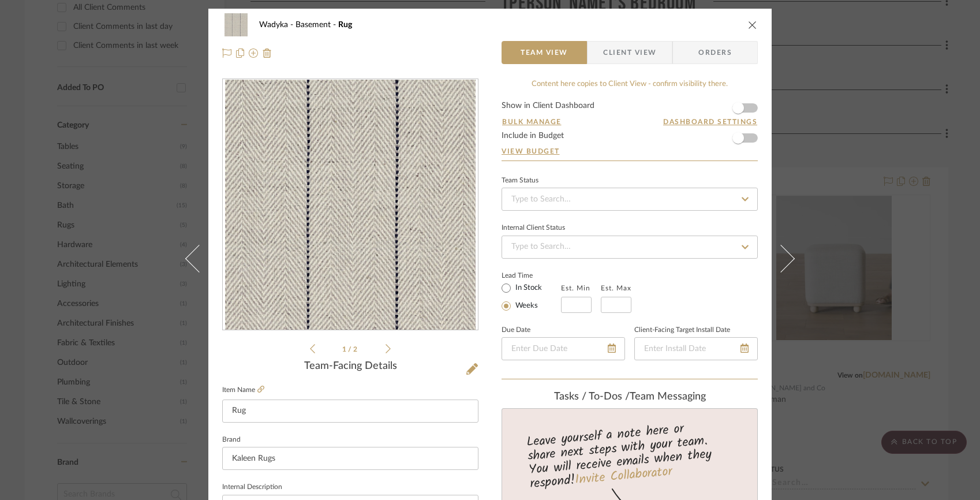 The image size is (980, 500). I want to click on input: Enter Install Date, so click(696, 349).